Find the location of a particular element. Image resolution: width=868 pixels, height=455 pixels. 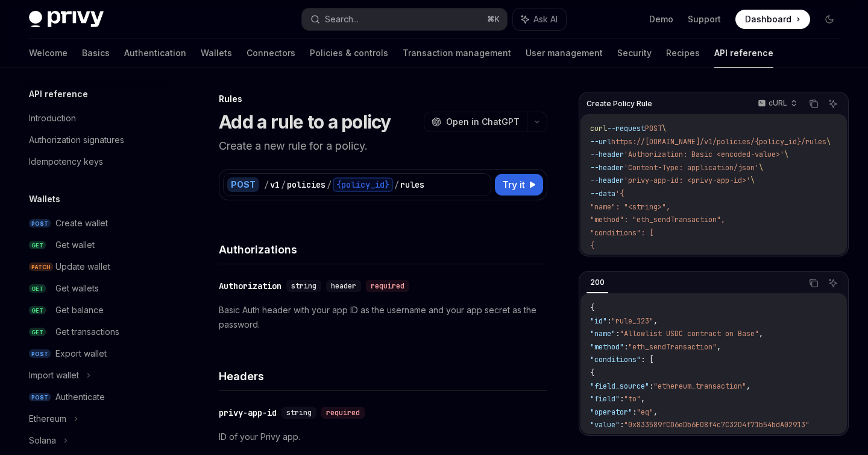

a: User management is located at coordinates (564, 53).